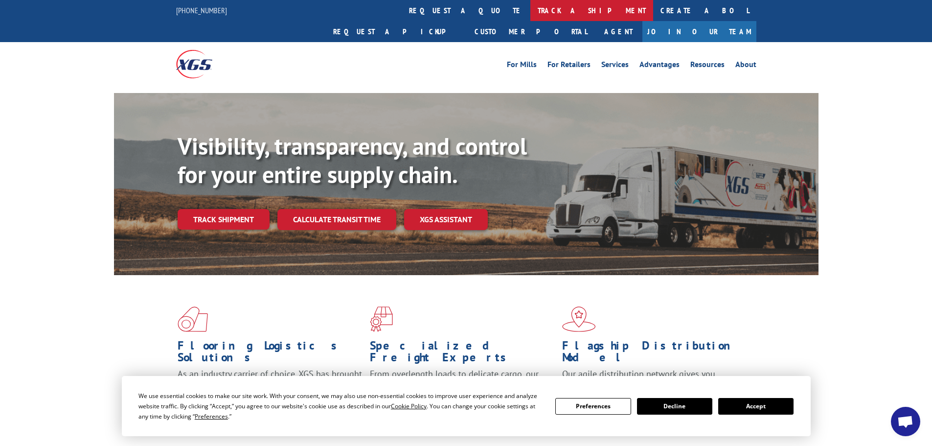  What do you see at coordinates (531, 31) in the screenshot?
I see `a: Customer Portal` at bounding box center [531, 31].